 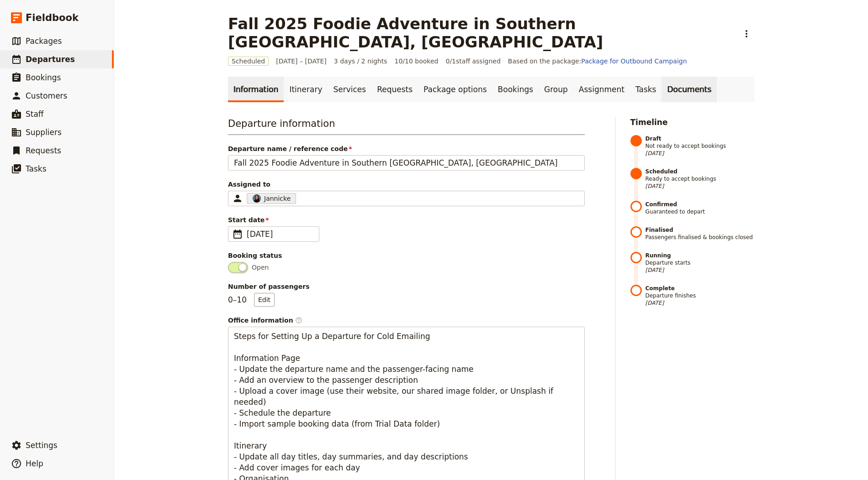 What do you see at coordinates (700, 146) in the screenshot?
I see `span: Not ready to accept bookings` at bounding box center [700, 146].